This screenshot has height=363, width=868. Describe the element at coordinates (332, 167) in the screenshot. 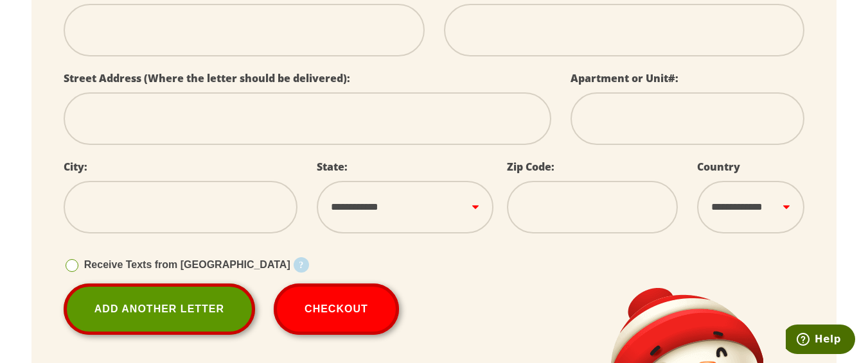

I see `label: State:` at that location.